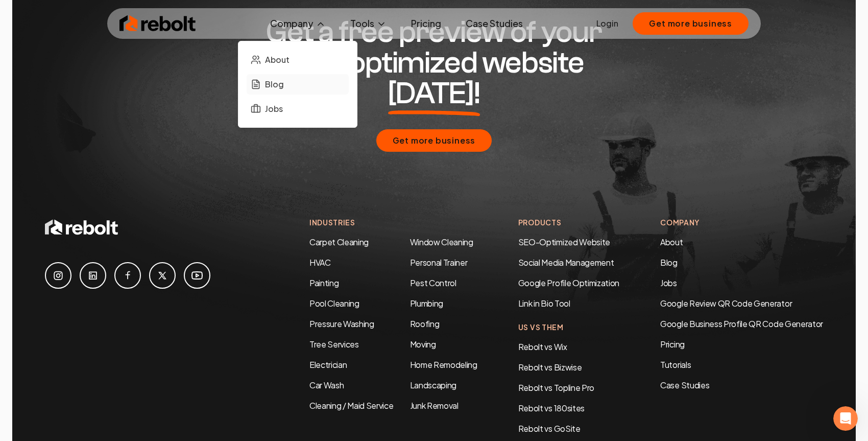 This screenshot has width=868, height=441. I want to click on a: Painting, so click(323, 283).